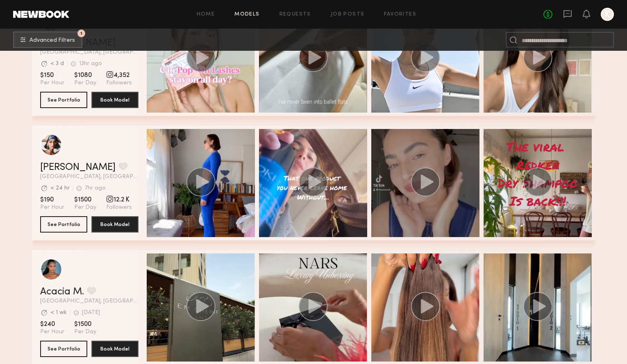 The image size is (627, 364). What do you see at coordinates (85, 75) in the screenshot?
I see `span: $1080` at bounding box center [85, 75].